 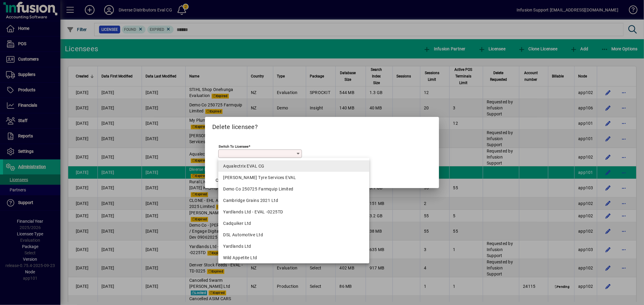 I want to click on mat-option: Yardlands Ltd - EVAL -0225TD, so click(x=294, y=212).